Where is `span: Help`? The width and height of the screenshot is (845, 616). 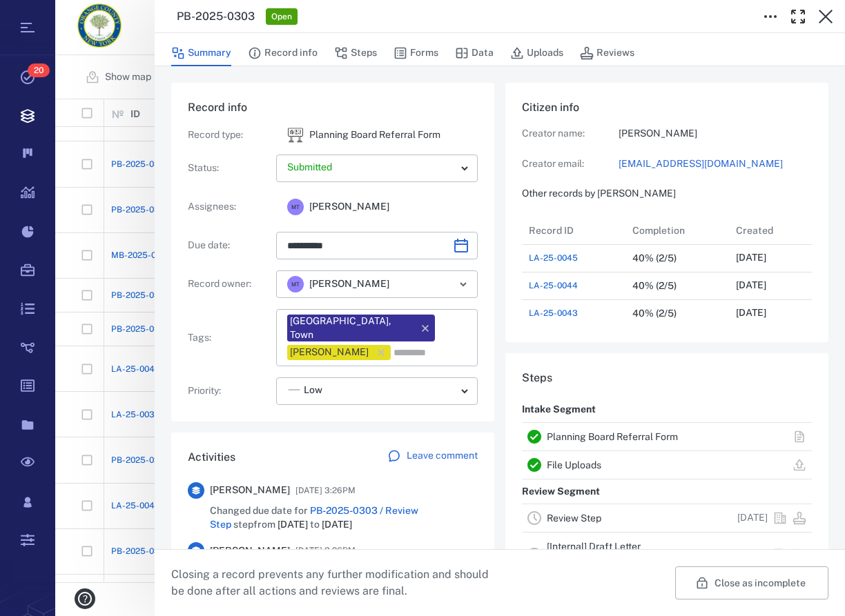
span: Help is located at coordinates (45, 16).